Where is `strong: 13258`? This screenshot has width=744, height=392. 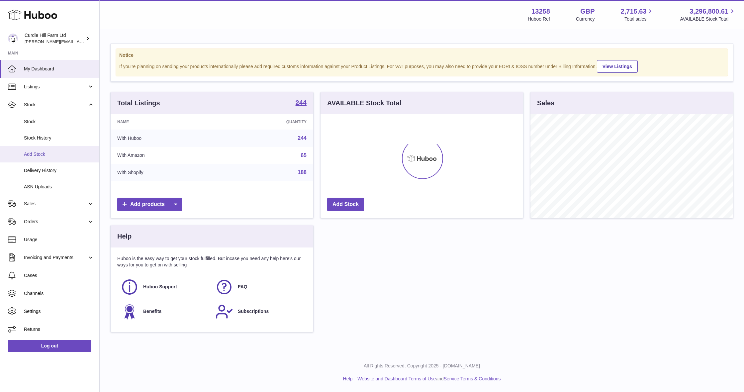 strong: 13258 is located at coordinates (540, 11).